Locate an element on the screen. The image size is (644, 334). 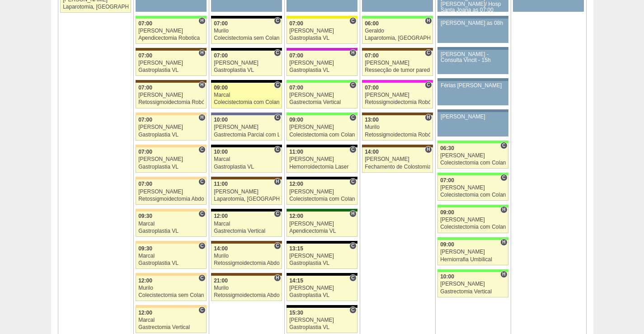
div: Key: Maria Braido is located at coordinates (322, 49).